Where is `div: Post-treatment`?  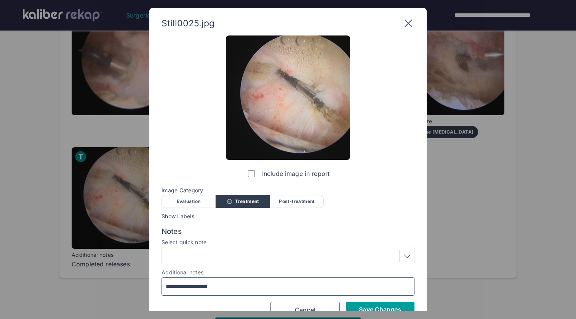
div: Post-treatment is located at coordinates (297, 201).